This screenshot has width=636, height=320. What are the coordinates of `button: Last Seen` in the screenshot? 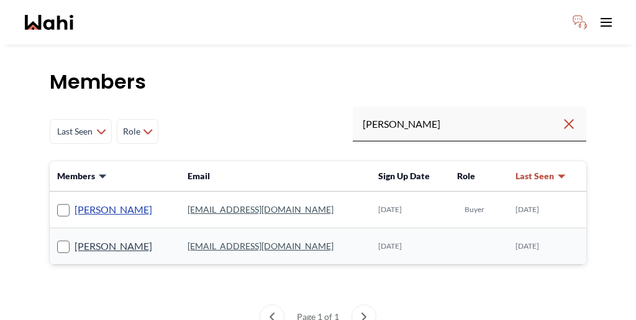 It's located at (541, 176).